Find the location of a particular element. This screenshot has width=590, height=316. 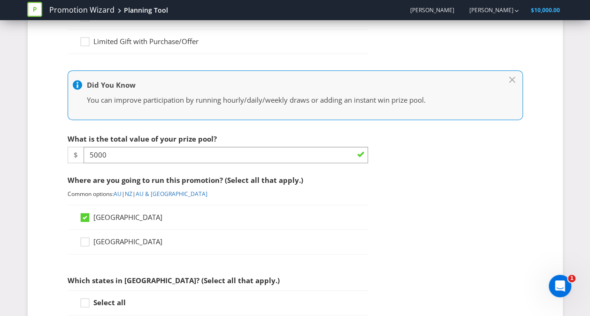

div: Where are you going to run this promotion? (Select all that apply.) is located at coordinates (218, 180).